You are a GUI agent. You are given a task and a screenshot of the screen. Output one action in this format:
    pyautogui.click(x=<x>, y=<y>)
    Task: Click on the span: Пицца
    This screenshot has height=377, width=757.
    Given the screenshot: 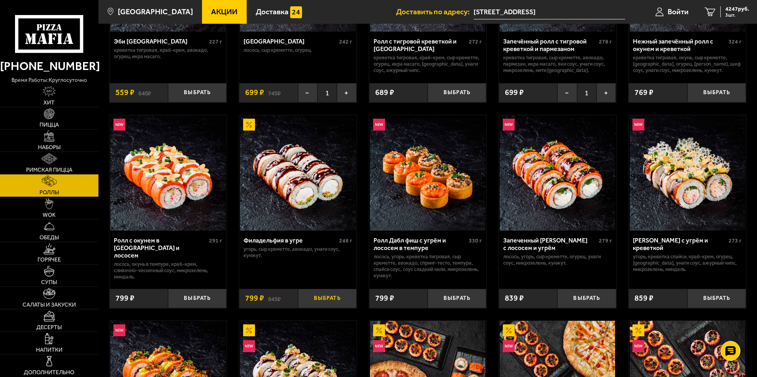 What is the action you would take?
    pyautogui.click(x=49, y=125)
    